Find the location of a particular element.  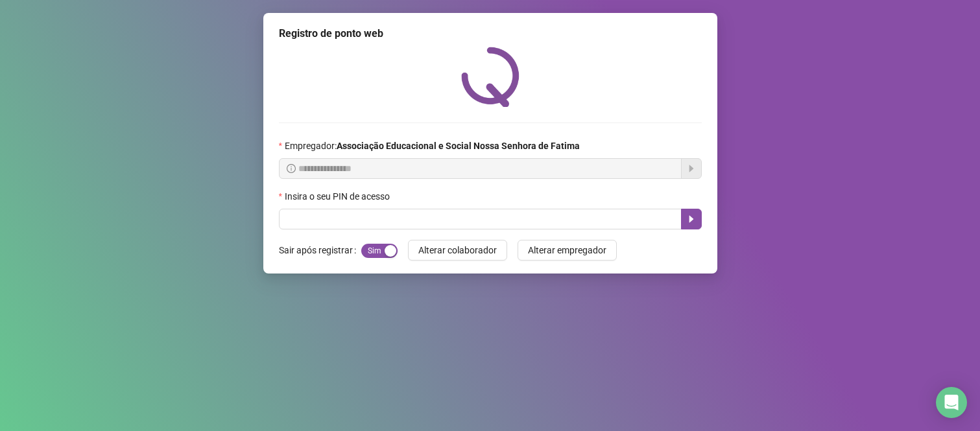

span: Alterar empregador is located at coordinates (567, 250).